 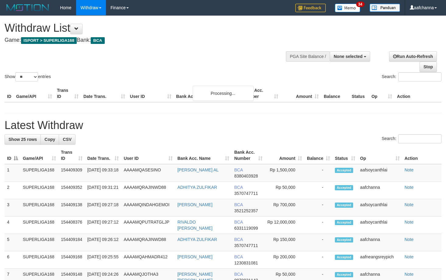 I want to click on th: Balance: activate to sort column ascending, so click(x=319, y=155).